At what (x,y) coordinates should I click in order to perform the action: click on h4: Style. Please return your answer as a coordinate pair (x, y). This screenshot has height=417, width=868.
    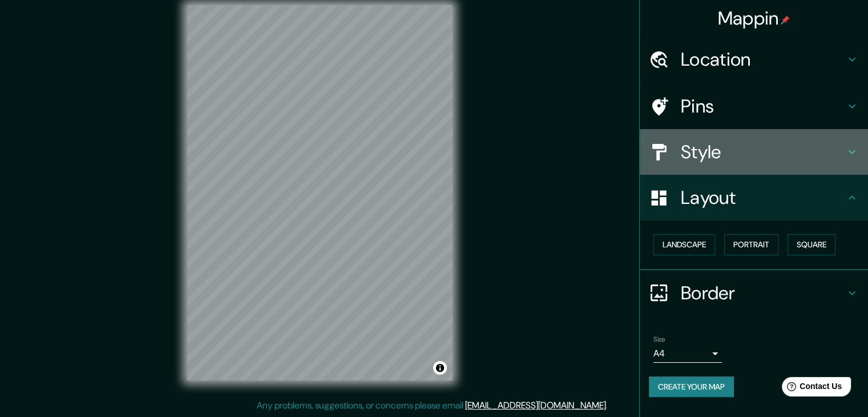
    Looking at the image, I should click on (763, 152).